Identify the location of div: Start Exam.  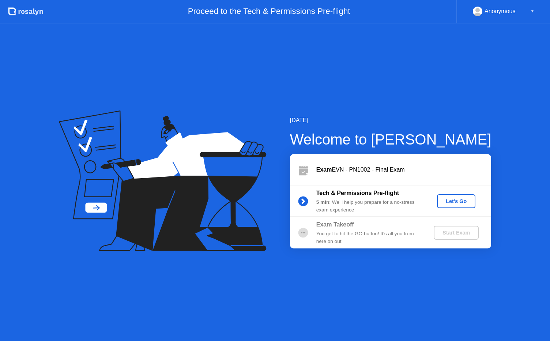
(456, 232).